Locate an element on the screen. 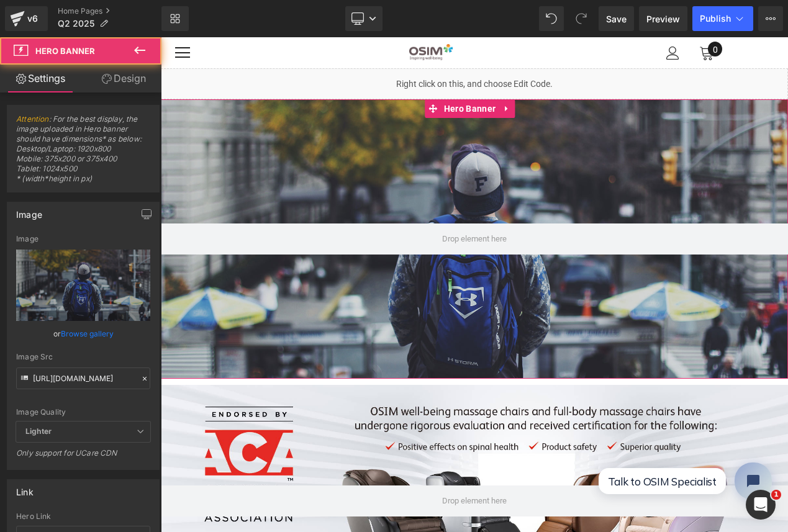 This screenshot has width=788, height=532. a: 0 is located at coordinates (546, 15).